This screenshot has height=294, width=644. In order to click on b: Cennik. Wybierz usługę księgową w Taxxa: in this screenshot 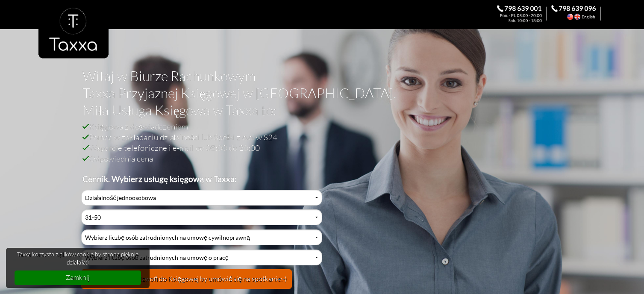, I will do `click(159, 178)`.